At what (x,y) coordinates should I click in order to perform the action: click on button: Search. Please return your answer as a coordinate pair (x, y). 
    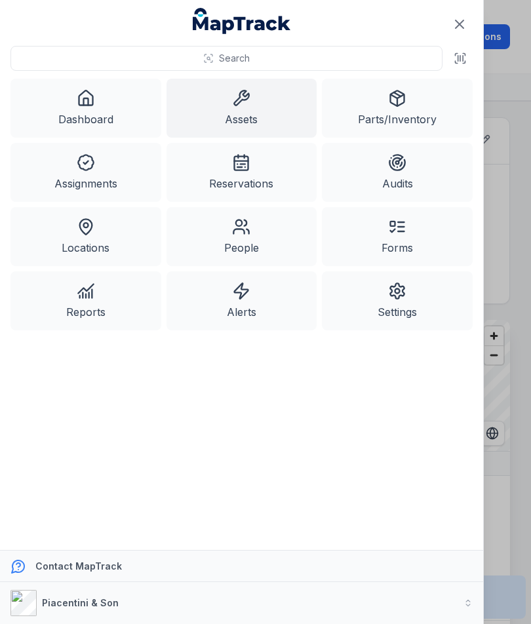
    Looking at the image, I should click on (226, 58).